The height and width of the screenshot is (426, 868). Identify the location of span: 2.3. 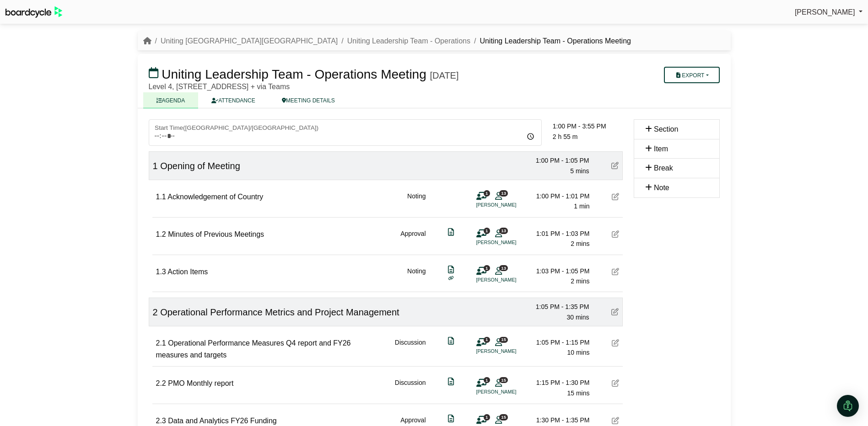
(161, 420).